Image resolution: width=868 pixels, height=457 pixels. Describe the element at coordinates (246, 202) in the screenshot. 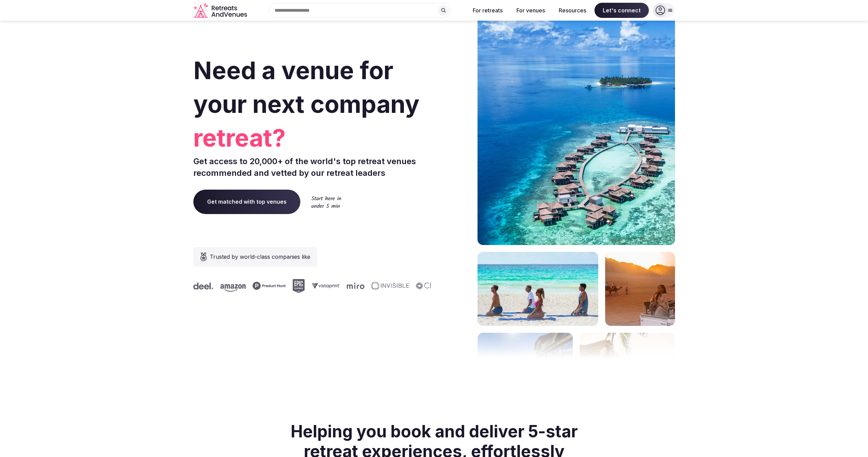

I see `a: Get matched with top venues` at that location.